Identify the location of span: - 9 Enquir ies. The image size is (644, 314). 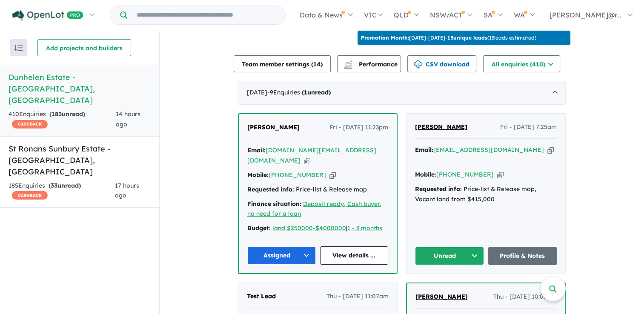
(299, 92).